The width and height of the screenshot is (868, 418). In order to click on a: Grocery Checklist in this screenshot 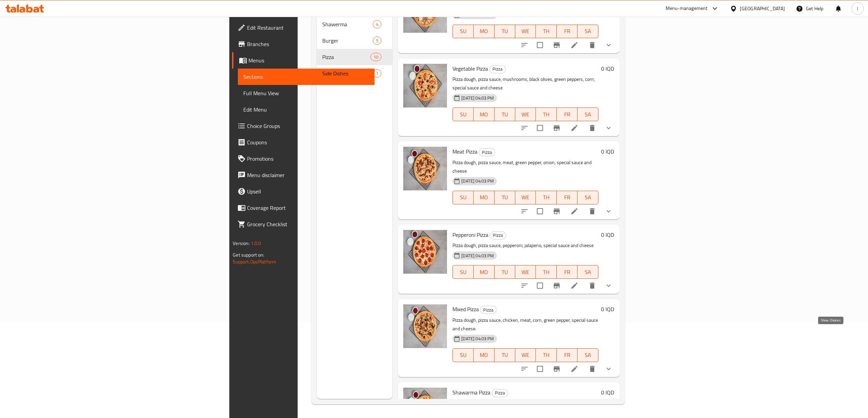, I will do `click(303, 225)`.